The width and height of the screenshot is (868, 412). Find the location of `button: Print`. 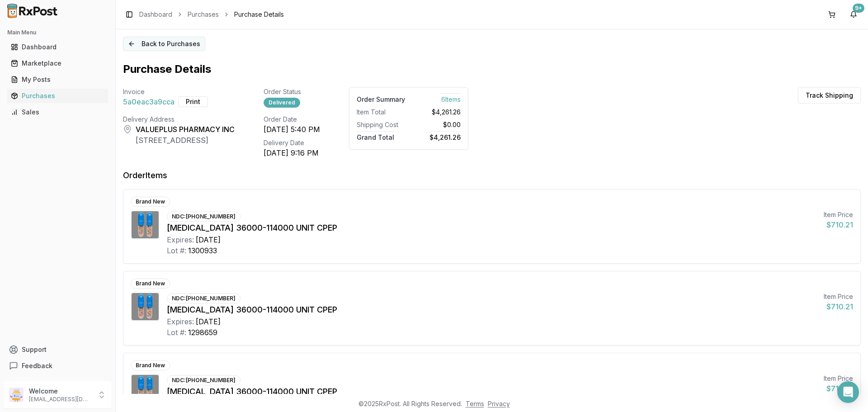

button: Print is located at coordinates (193, 102).